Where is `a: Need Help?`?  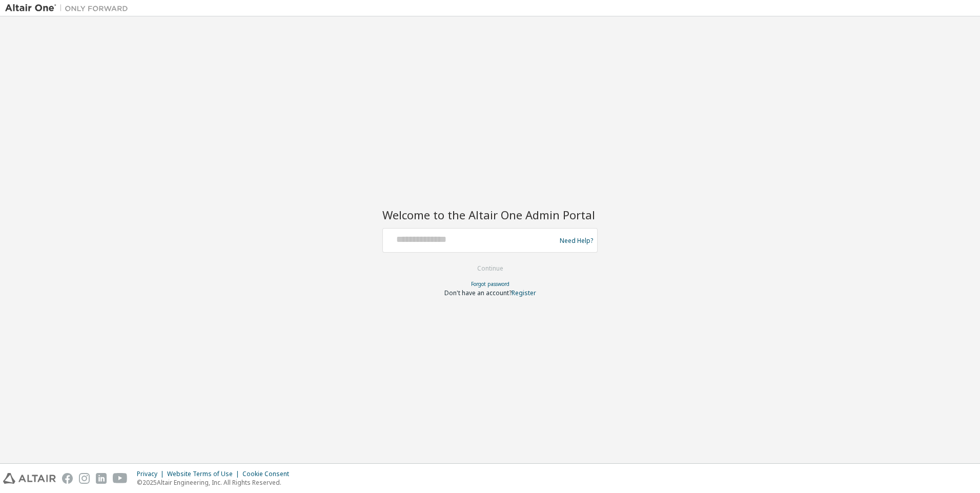
a: Need Help? is located at coordinates (576, 240).